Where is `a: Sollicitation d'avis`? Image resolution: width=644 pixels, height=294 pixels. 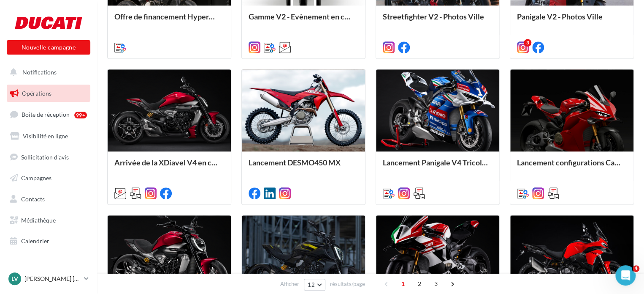
a: Sollicitation d'avis is located at coordinates (48, 157).